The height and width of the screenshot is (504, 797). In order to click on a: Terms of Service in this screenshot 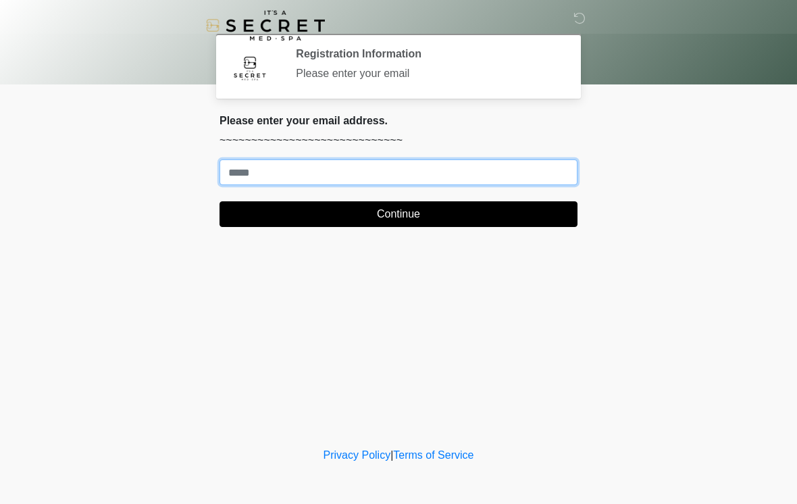, I will do `click(433, 455)`.